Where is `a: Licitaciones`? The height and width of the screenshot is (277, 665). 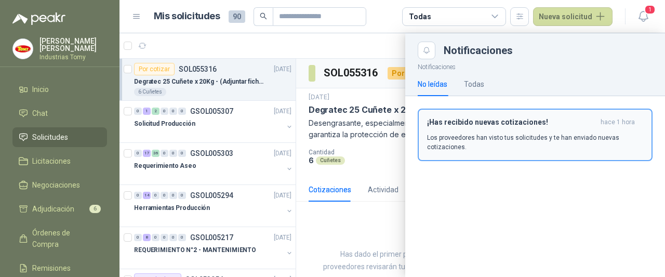
a: Licitaciones is located at coordinates (60, 161).